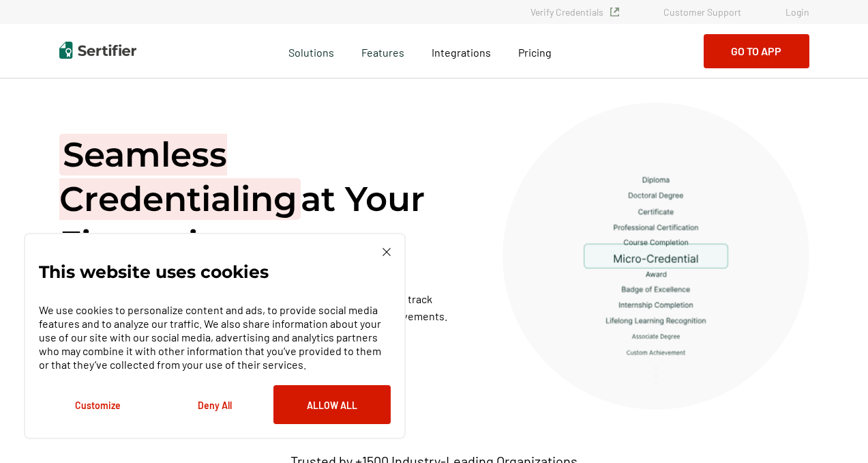 The height and width of the screenshot is (463, 868). I want to click on a: Pricing, so click(535, 51).